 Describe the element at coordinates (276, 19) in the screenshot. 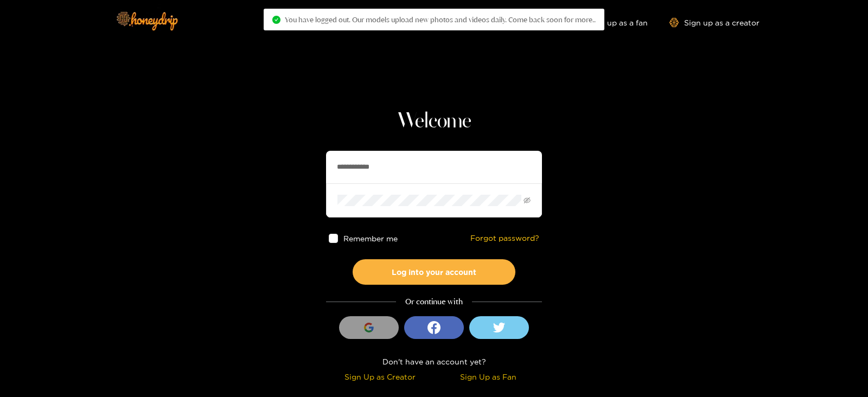

I see `span: check-circle` at that location.